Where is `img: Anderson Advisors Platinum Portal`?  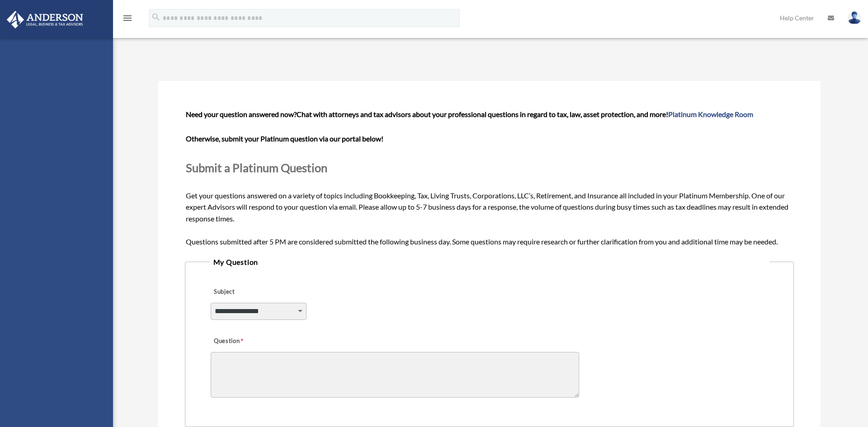
img: Anderson Advisors Platinum Portal is located at coordinates (45, 20).